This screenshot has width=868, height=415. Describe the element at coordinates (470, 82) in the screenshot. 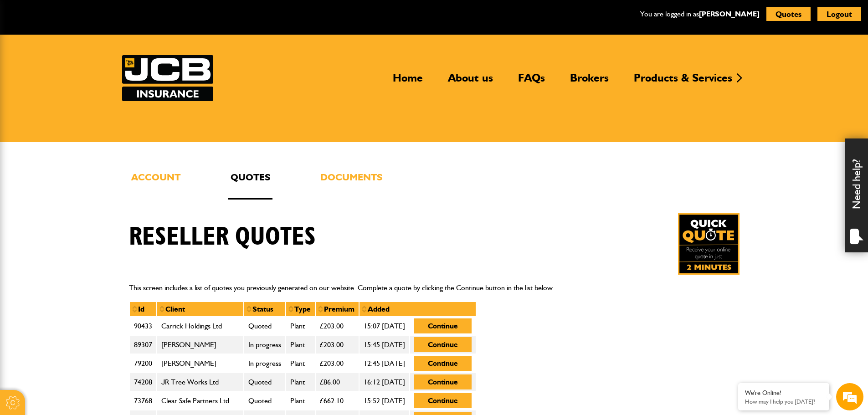

I see `a: About us` at that location.